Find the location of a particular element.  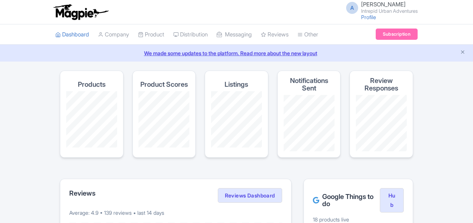

a: Subscription is located at coordinates (397, 34).